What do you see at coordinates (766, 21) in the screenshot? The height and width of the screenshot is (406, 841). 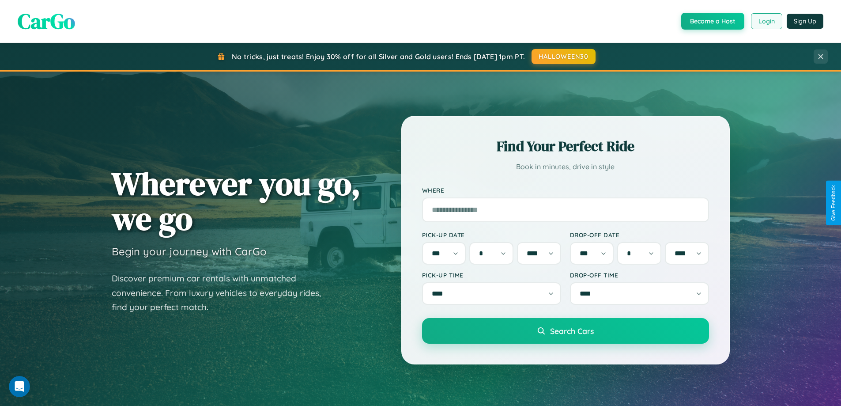 I see `button: Login` at bounding box center [766, 21].